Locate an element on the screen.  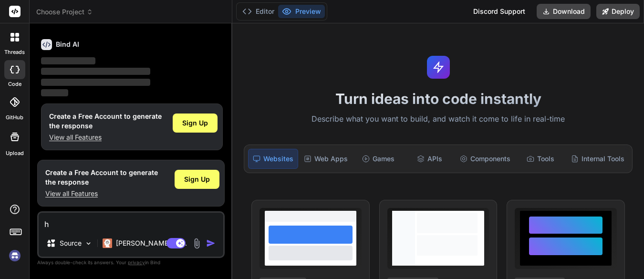
span: privacy is located at coordinates (137, 262).